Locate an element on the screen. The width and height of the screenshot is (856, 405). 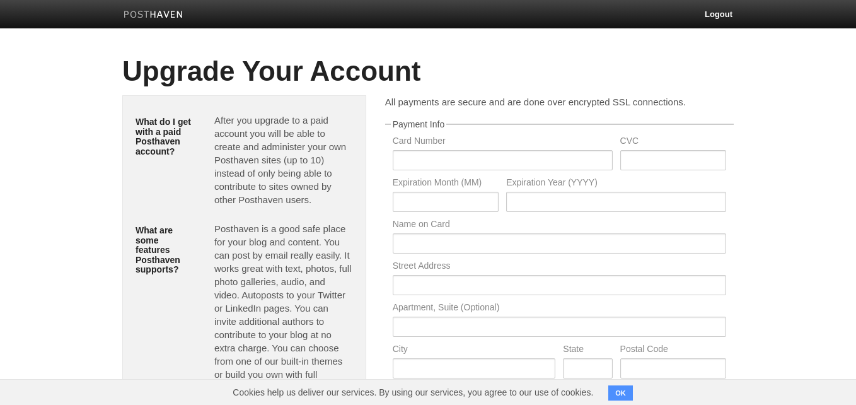
p: After you upgrade to a paid account you will be able to create and administer your own Posthaven ... is located at coordinates (284, 160).